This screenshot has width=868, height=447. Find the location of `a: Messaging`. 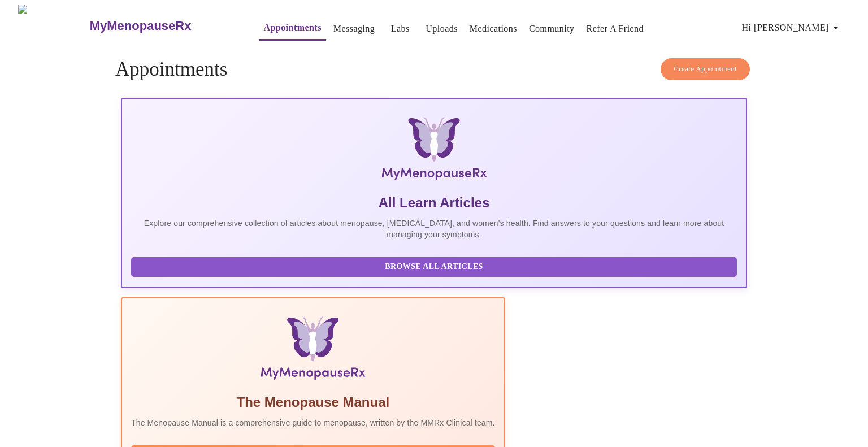

a: Messaging is located at coordinates (354, 29).